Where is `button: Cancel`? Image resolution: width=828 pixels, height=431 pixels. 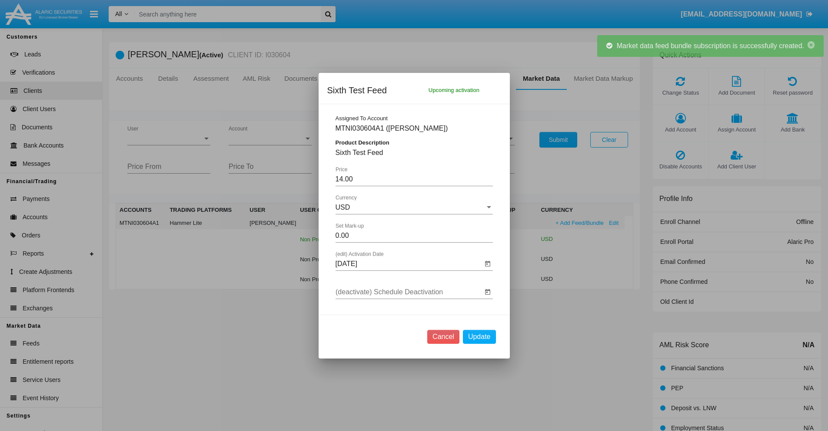
button: Cancel is located at coordinates (443, 337).